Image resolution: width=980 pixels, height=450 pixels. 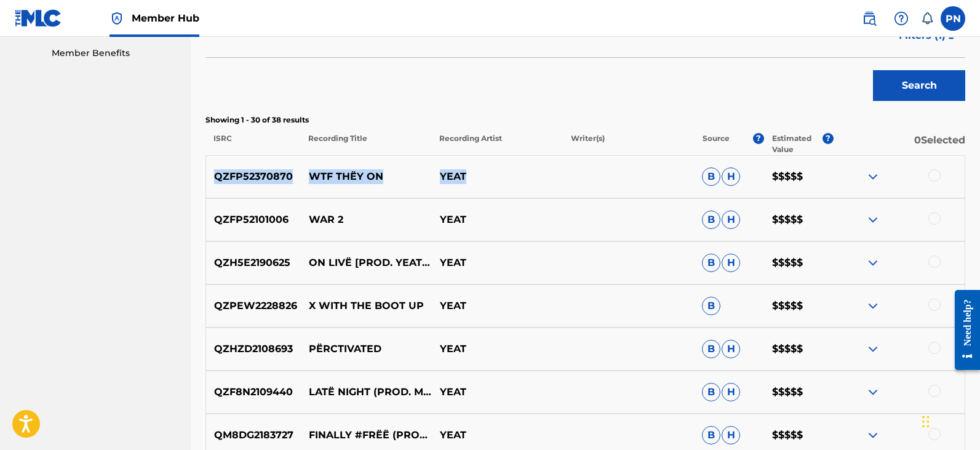 I want to click on div: Help, so click(x=901, y=19).